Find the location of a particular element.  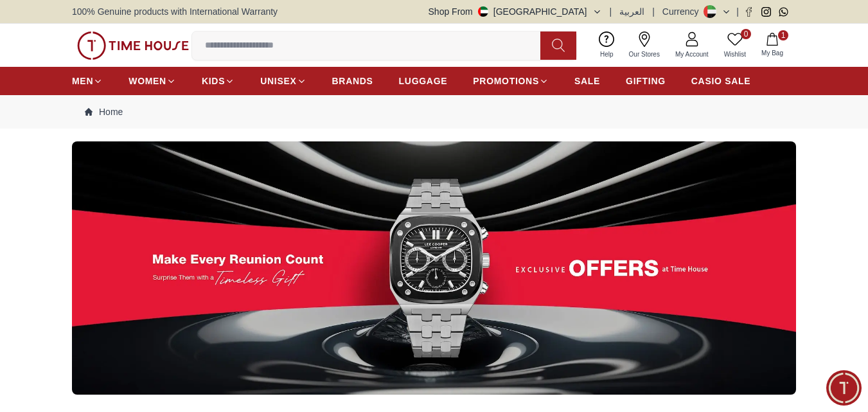

span: LUGGAGE is located at coordinates (423, 81).